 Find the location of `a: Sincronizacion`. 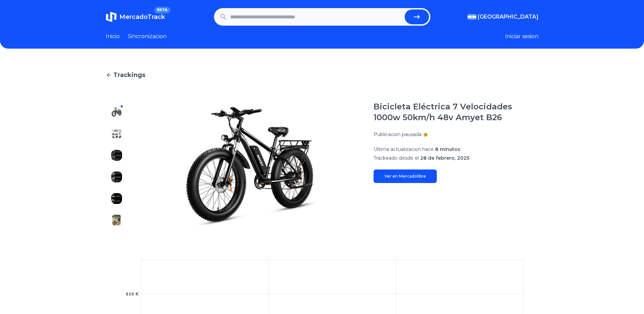

a: Sincronizacion is located at coordinates (147, 37).